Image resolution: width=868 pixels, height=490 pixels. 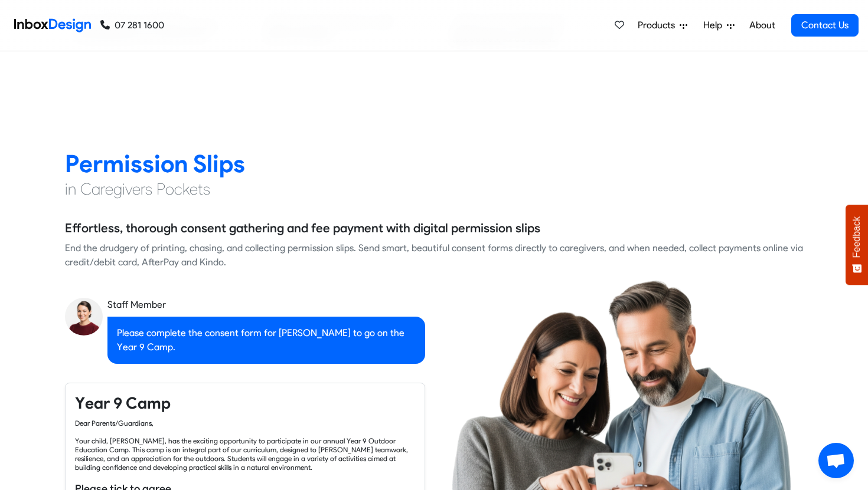 What do you see at coordinates (302, 228) in the screenshot?
I see `h5: Effortless, thorough consent gathering and fee payment with digital permission slips` at bounding box center [302, 228].